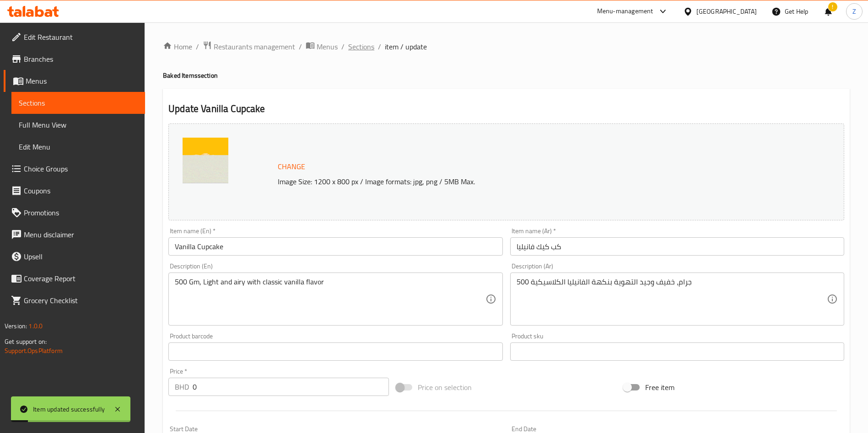 Image resolution: width=868 pixels, height=433 pixels. Describe the element at coordinates (672, 300) in the screenshot. I see `textarea: 500 جرام، خفيف وجيد التهوية بنكهة الفانيليا الكلاسيكية` at that location.